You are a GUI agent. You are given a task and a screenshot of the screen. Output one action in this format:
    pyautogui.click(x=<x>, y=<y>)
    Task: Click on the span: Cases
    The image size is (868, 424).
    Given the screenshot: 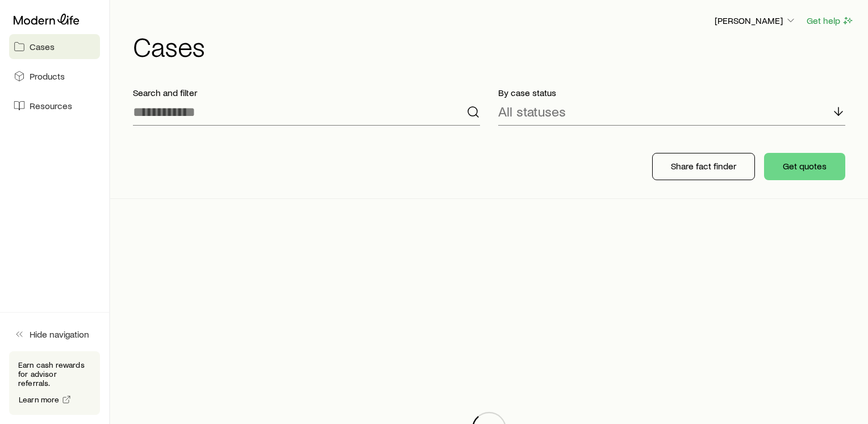 What is the action you would take?
    pyautogui.click(x=42, y=47)
    